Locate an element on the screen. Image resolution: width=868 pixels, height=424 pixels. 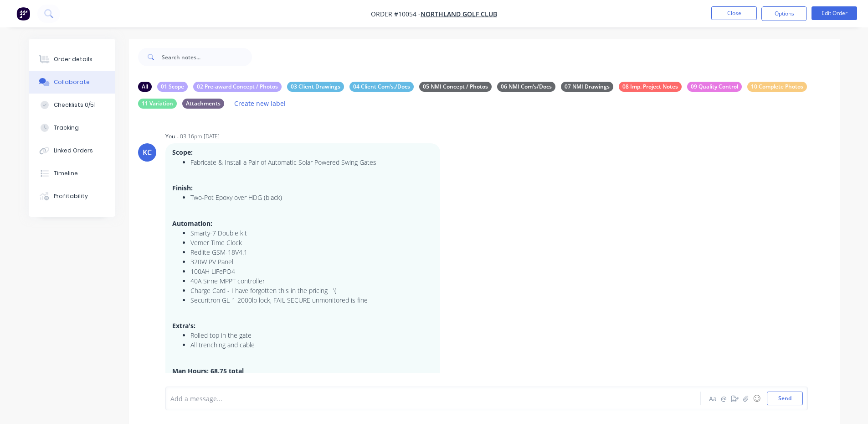
li: 320W PV Panel is located at coordinates (312, 261).